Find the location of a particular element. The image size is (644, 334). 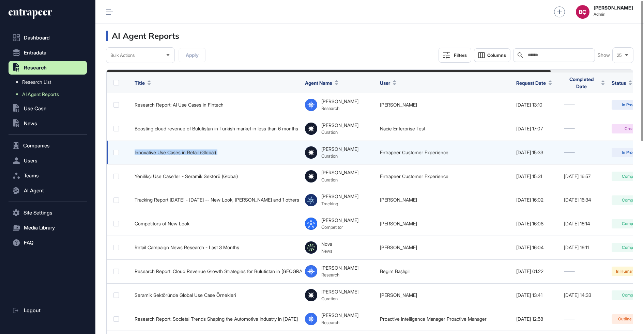

button: Title is located at coordinates (143, 83).